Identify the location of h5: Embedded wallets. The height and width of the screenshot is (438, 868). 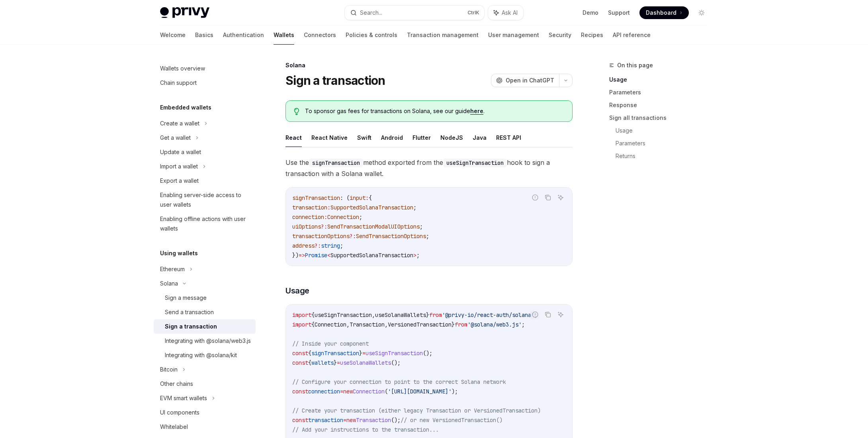
(186, 108).